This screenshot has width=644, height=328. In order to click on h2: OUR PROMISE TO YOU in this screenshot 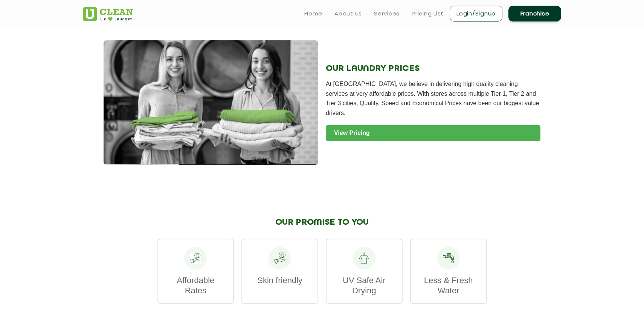, I will do `click(322, 222)`.